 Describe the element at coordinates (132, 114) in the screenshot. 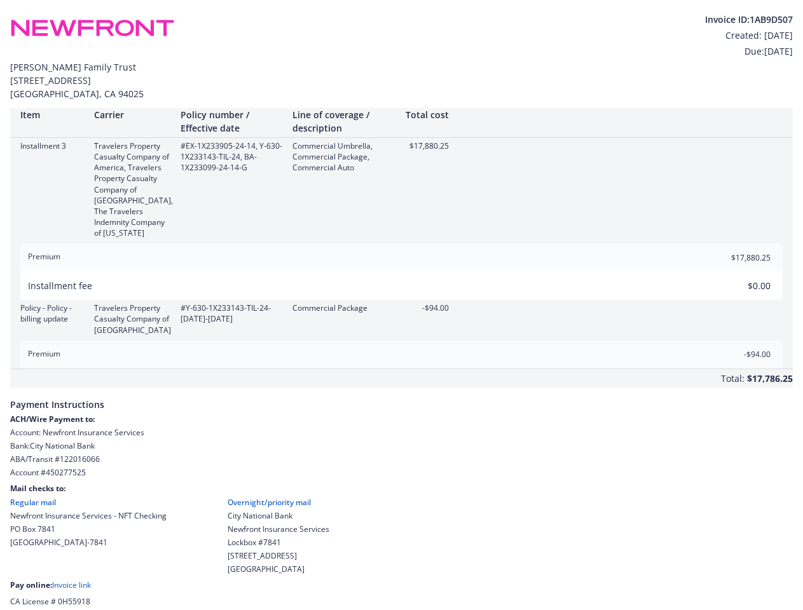

I see `div: Carrier` at that location.